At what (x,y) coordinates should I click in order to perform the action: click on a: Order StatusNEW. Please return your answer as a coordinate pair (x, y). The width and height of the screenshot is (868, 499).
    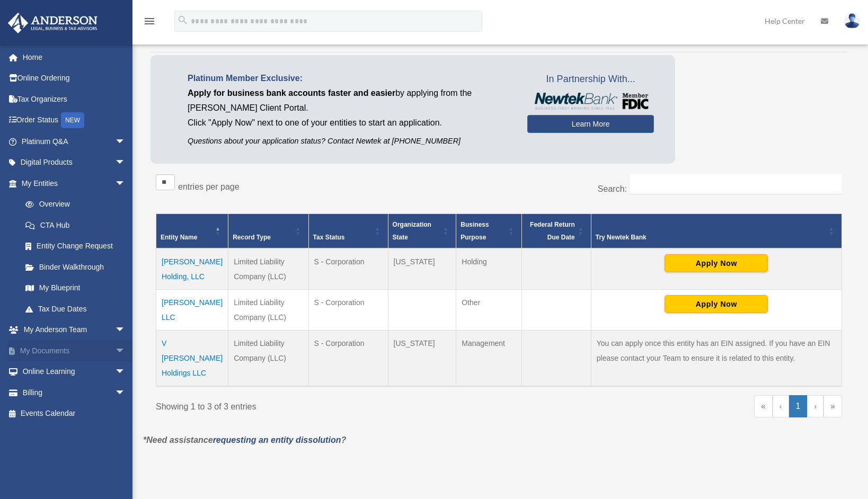
    Looking at the image, I should click on (74, 120).